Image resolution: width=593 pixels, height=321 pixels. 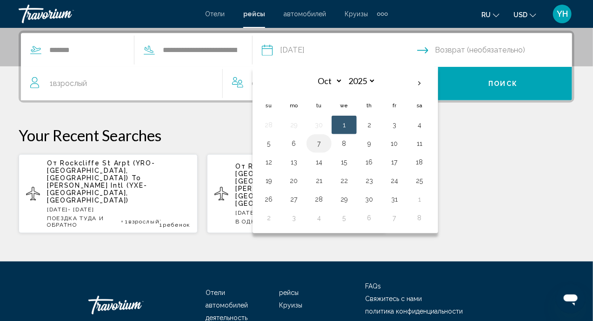 I want to click on button: Day 11, so click(x=420, y=144).